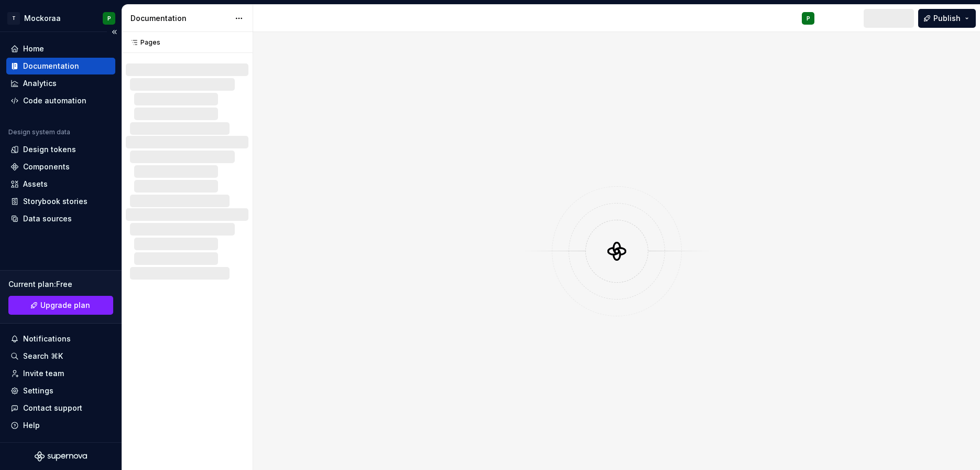  I want to click on a: Supernova Logo, so click(61, 456).